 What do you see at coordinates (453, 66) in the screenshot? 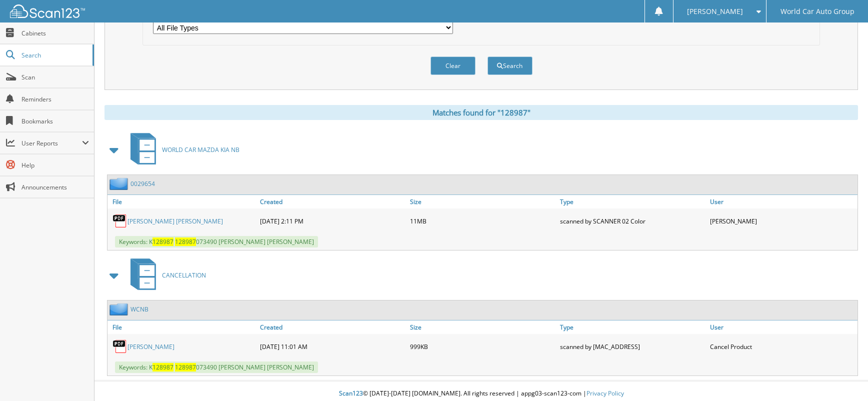
I see `button: Clear` at bounding box center [453, 66].